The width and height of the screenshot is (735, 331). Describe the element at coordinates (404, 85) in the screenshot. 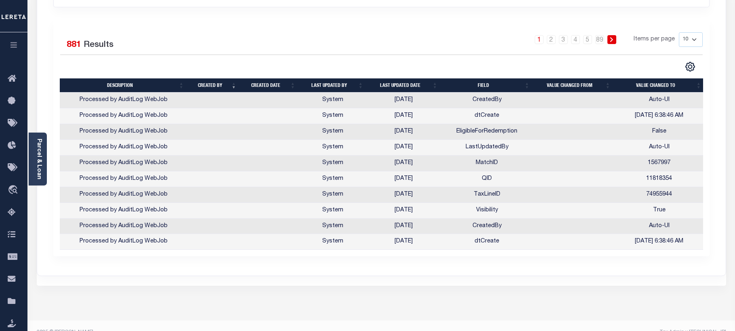

I see `th: Last updated date: activate to sort column ascending` at that location.